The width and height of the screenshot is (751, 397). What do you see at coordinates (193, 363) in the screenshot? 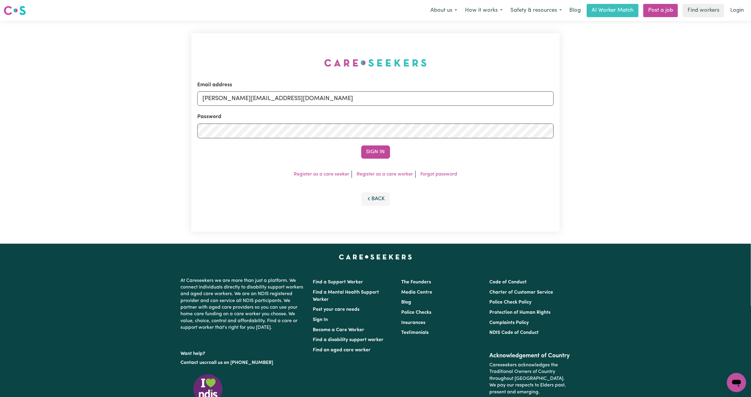
I see `a: Contact us` at bounding box center [193, 363].